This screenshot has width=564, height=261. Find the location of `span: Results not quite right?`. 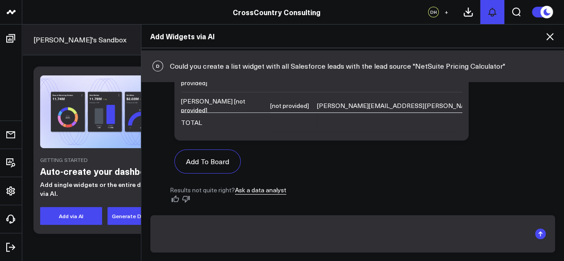

span: Results not quite right? is located at coordinates (202, 189).